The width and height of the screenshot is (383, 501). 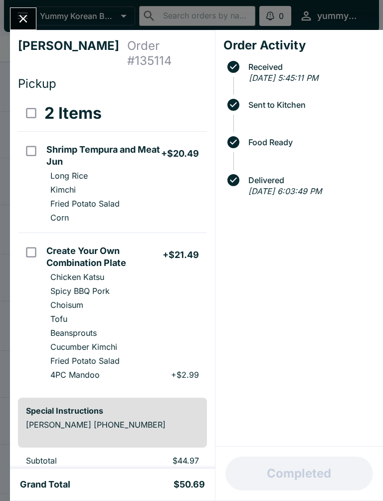 I want to click on h5: Create Your Own Combination Plate, so click(x=104, y=257).